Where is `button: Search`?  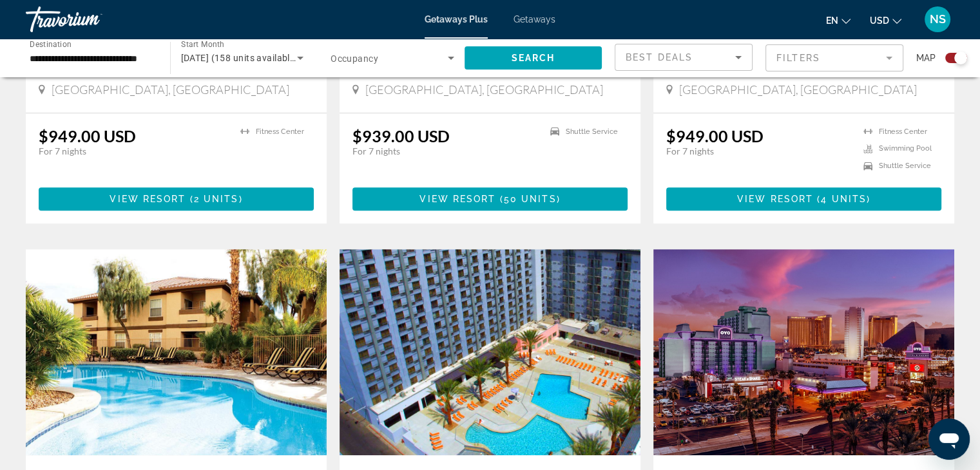 button: Search is located at coordinates (534, 58).